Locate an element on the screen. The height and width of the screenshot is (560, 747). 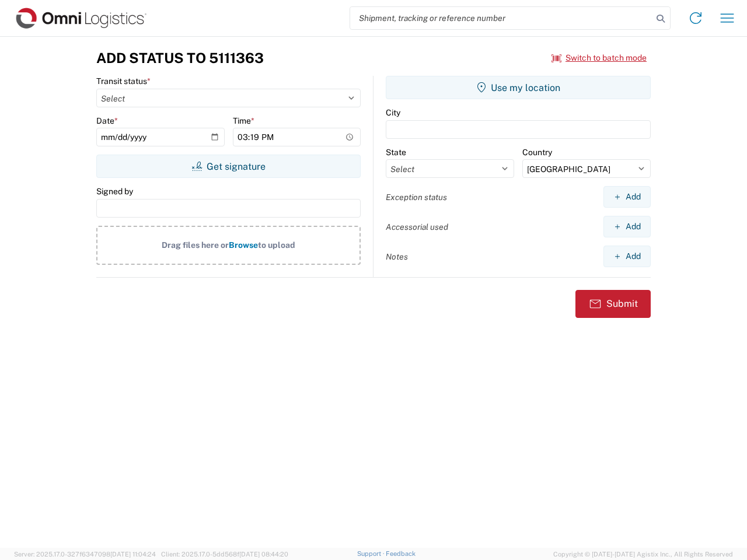
button: Use my location is located at coordinates (518, 88).